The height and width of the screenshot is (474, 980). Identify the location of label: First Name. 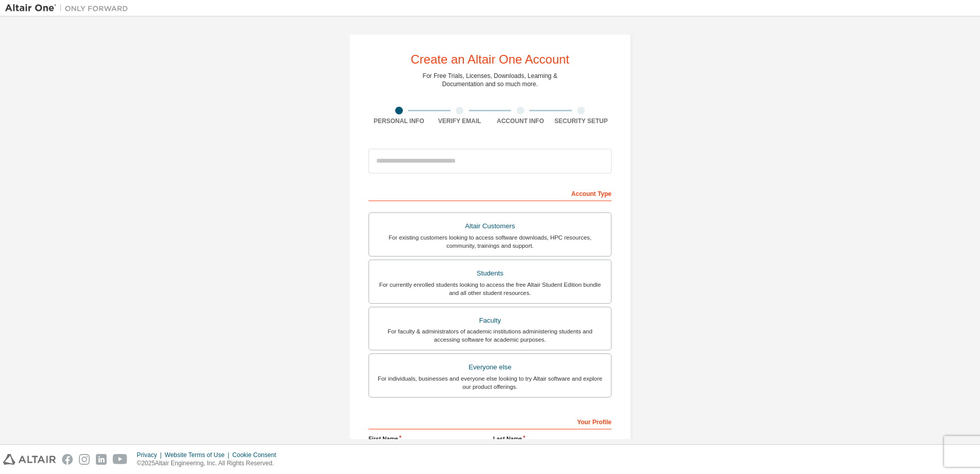
(427, 438).